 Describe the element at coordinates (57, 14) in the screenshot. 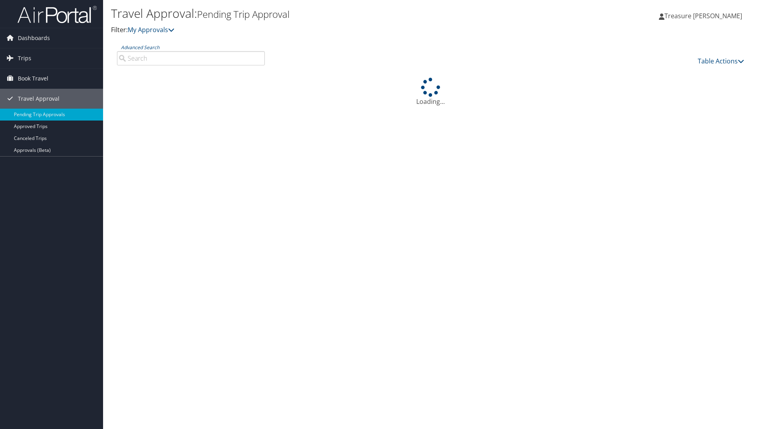

I see `img: airportal-logo.png` at that location.